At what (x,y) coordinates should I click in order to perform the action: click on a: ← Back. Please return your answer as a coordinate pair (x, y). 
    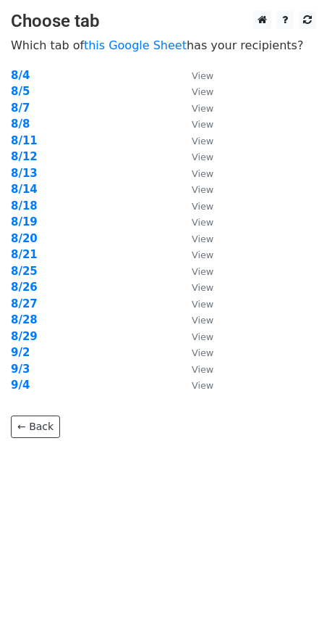
    Looking at the image, I should click on (36, 426).